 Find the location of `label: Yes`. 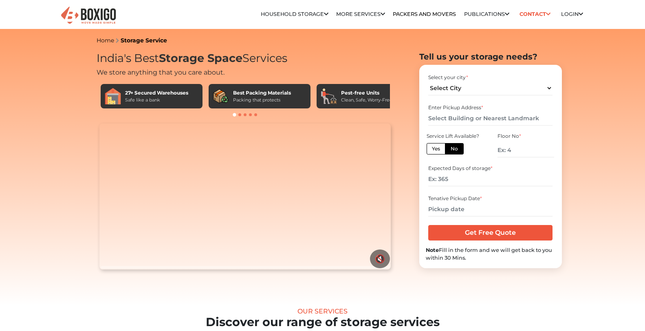

label: Yes is located at coordinates (436, 149).